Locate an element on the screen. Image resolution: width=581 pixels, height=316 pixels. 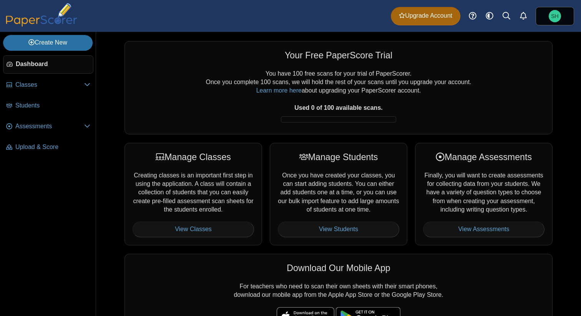
a: Students is located at coordinates (48, 106).